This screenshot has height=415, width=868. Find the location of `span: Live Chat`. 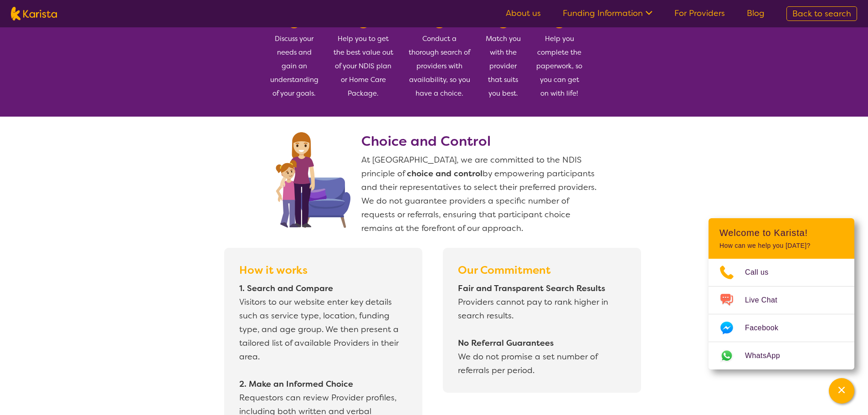

span: Live Chat is located at coordinates (766, 300).